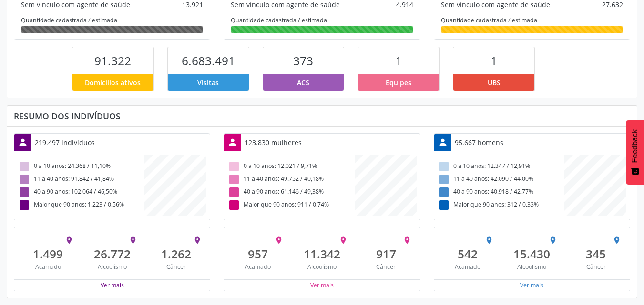  I want to click on div: 219.497 indivíduos, so click(65, 143).